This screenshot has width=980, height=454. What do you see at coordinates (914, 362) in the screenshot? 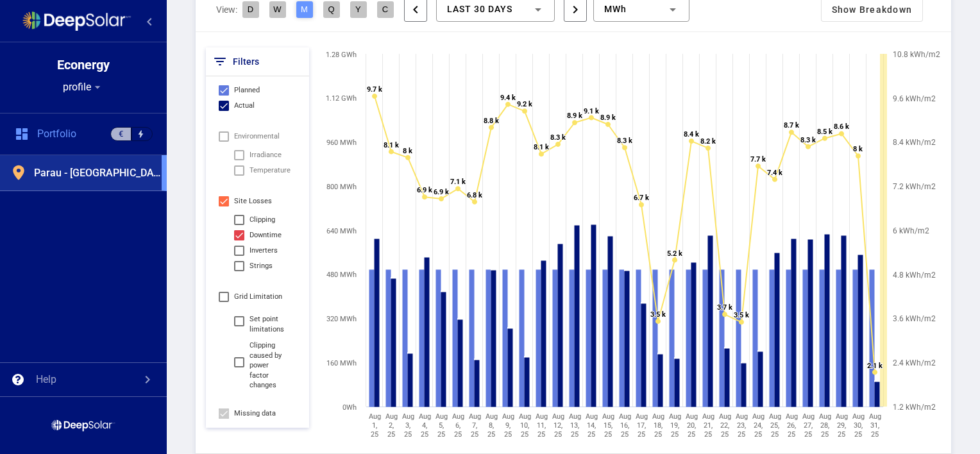
I see `tspan: 2.4 kWh/m2` at bounding box center [914, 362].